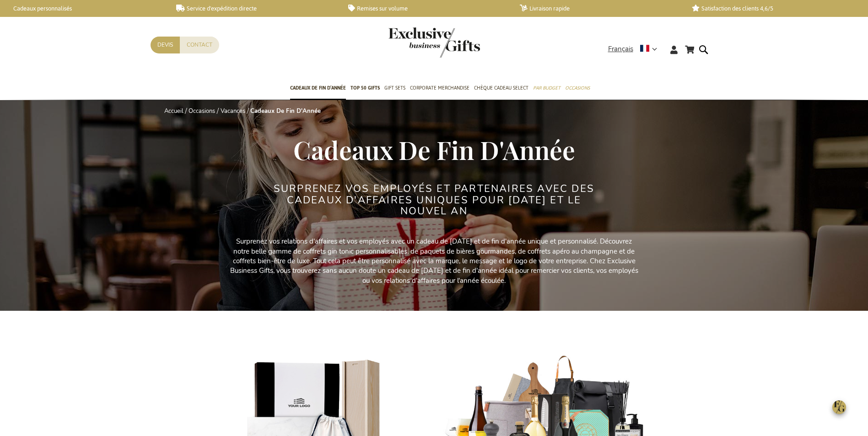 This screenshot has width=868, height=436. What do you see at coordinates (620, 49) in the screenshot?
I see `span: Français` at bounding box center [620, 49].